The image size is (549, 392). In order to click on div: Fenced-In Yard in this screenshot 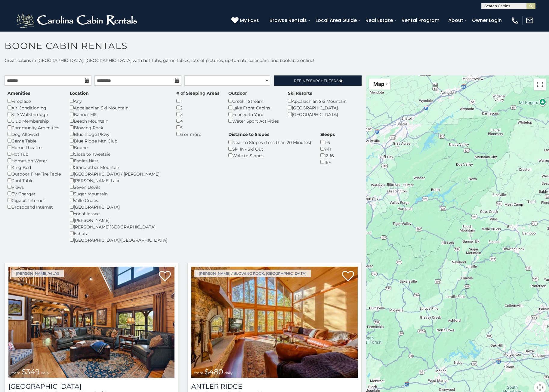, I will do `click(254, 114)`.